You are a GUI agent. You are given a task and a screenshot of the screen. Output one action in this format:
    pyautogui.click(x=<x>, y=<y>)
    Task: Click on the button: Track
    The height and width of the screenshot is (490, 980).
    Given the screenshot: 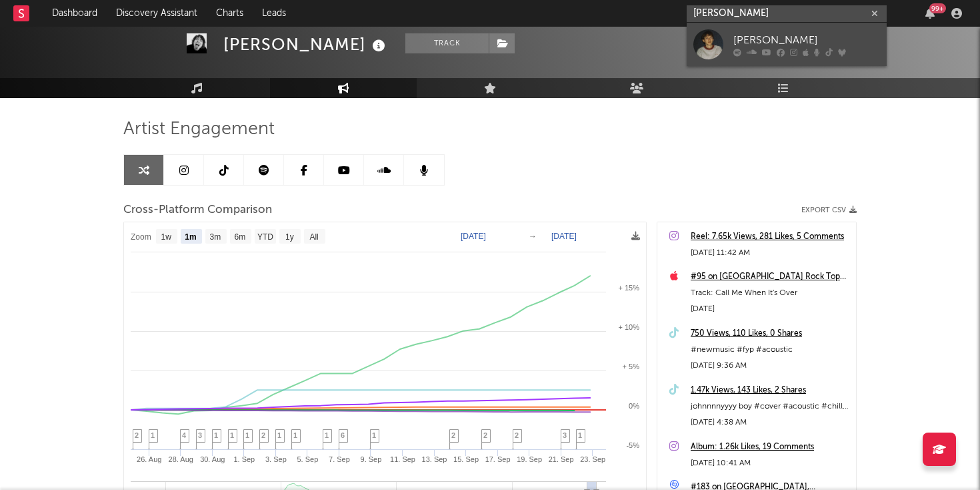 What is the action you would take?
    pyautogui.click(x=446, y=43)
    